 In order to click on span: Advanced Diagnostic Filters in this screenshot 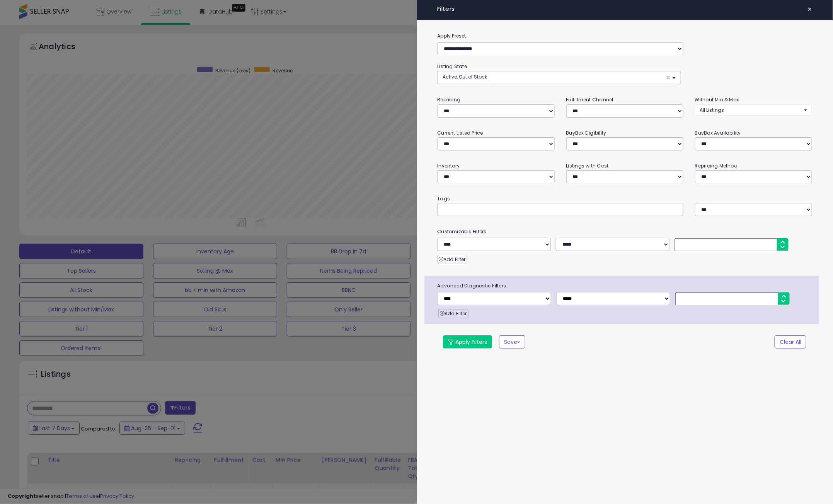, I will do `click(625, 286)`.